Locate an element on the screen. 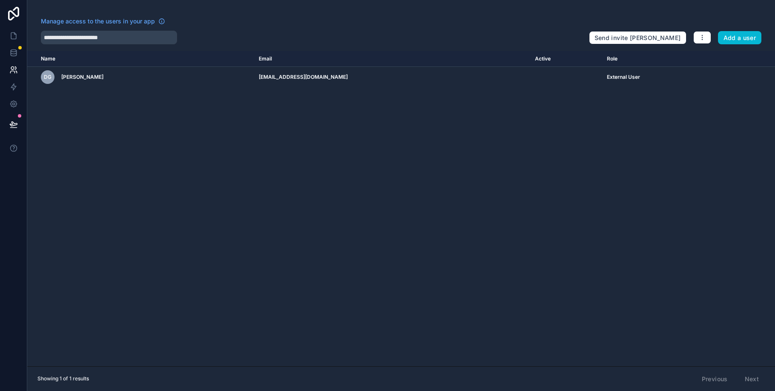 The width and height of the screenshot is (775, 391). th: Email is located at coordinates (391, 59).